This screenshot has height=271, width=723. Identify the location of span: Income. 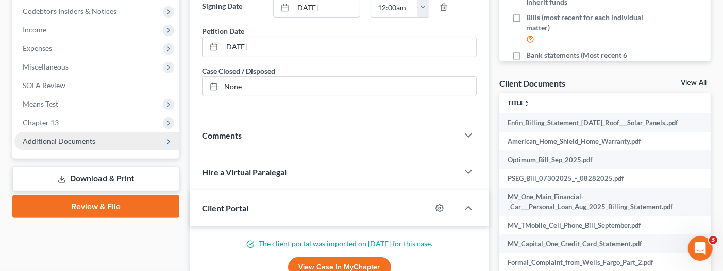
(35, 29).